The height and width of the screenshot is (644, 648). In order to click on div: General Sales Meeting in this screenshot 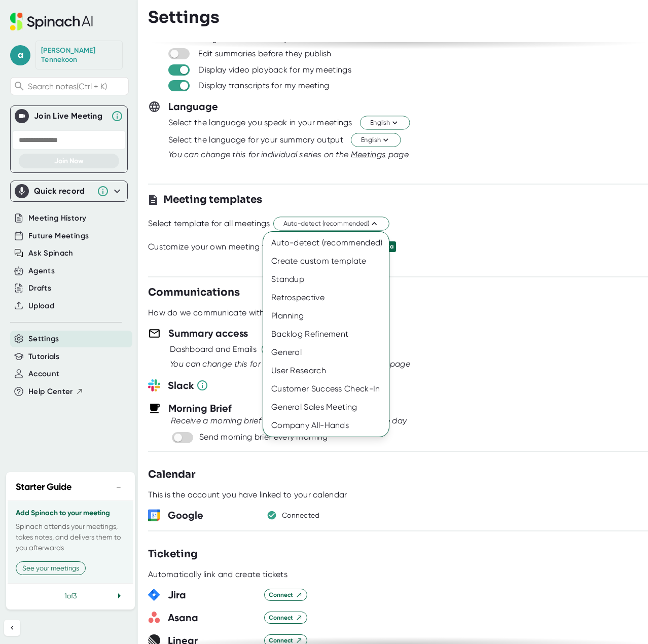, I will do `click(326, 407)`.